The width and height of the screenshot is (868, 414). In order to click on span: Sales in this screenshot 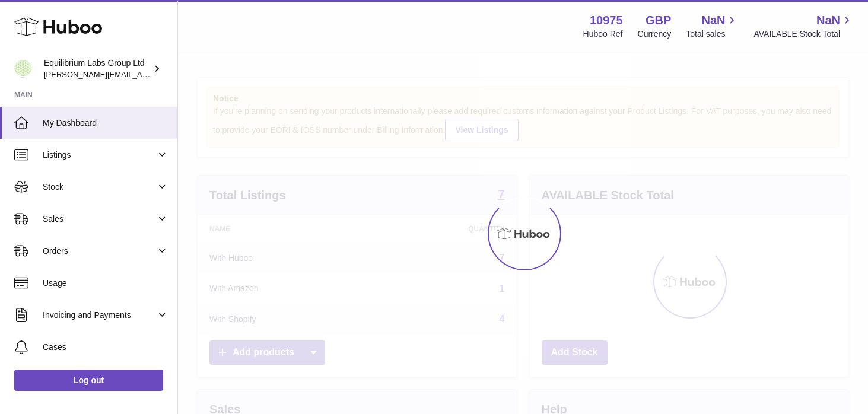, I will do `click(99, 218)`.